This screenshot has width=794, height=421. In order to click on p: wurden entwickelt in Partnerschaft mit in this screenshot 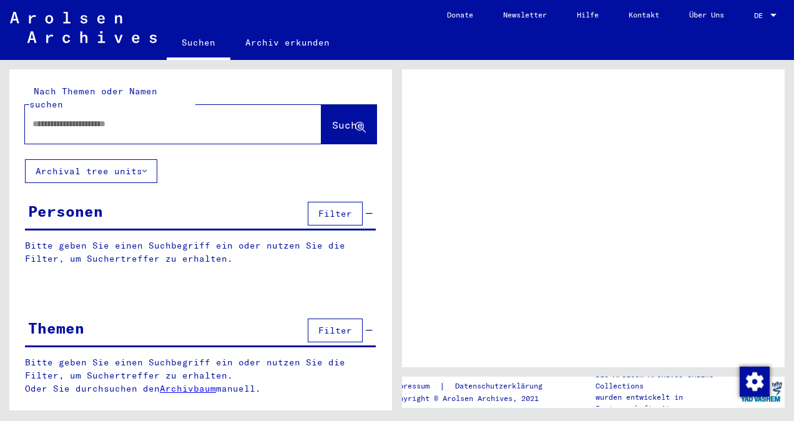, I will do `click(666, 403)`.